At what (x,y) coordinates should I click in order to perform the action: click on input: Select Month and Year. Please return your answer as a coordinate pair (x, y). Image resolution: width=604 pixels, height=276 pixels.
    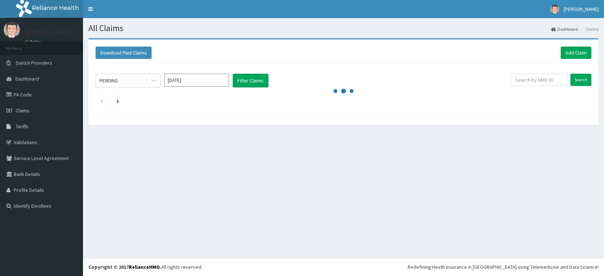
    Looking at the image, I should click on (197, 80).